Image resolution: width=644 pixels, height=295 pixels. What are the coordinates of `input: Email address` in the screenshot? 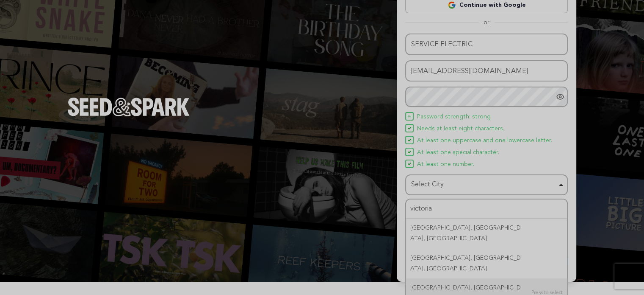 It's located at (487, 71).